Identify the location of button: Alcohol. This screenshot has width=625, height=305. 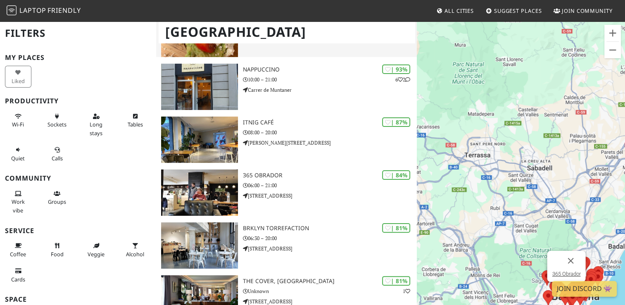
(135, 249).